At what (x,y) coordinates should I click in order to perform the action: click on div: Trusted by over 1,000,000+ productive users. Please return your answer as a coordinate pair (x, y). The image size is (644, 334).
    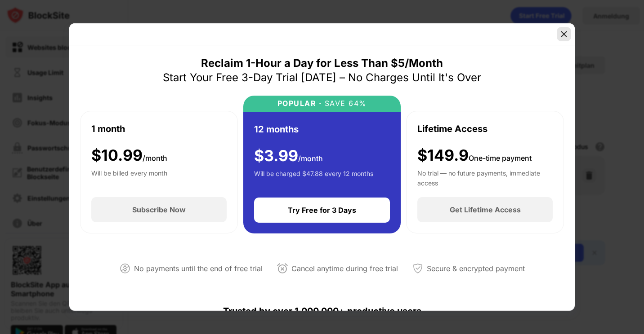
    Looking at the image, I should click on (322, 311).